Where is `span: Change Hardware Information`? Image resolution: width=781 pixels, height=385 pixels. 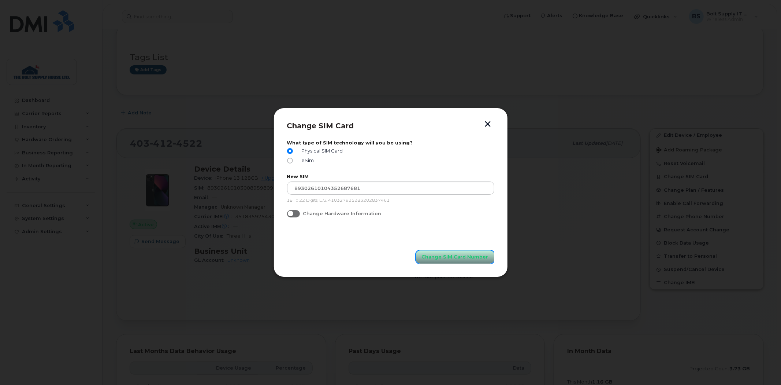 span: Change Hardware Information is located at coordinates (342, 213).